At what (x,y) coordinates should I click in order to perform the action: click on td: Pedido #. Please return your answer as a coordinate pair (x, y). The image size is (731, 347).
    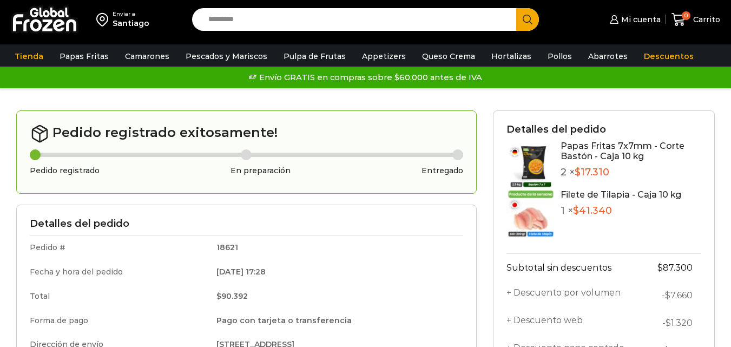
    Looking at the image, I should click on (119, 247).